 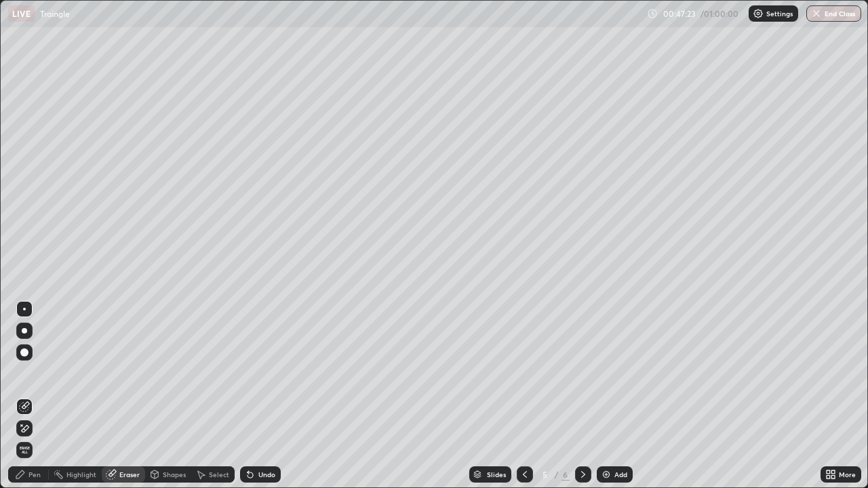 What do you see at coordinates (34, 474) in the screenshot?
I see `div: Pen` at bounding box center [34, 474].